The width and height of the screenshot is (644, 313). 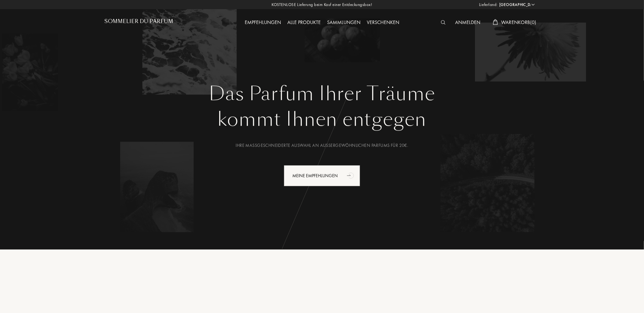 I want to click on h1: Das Parfum Ihrer Träume, so click(x=322, y=94).